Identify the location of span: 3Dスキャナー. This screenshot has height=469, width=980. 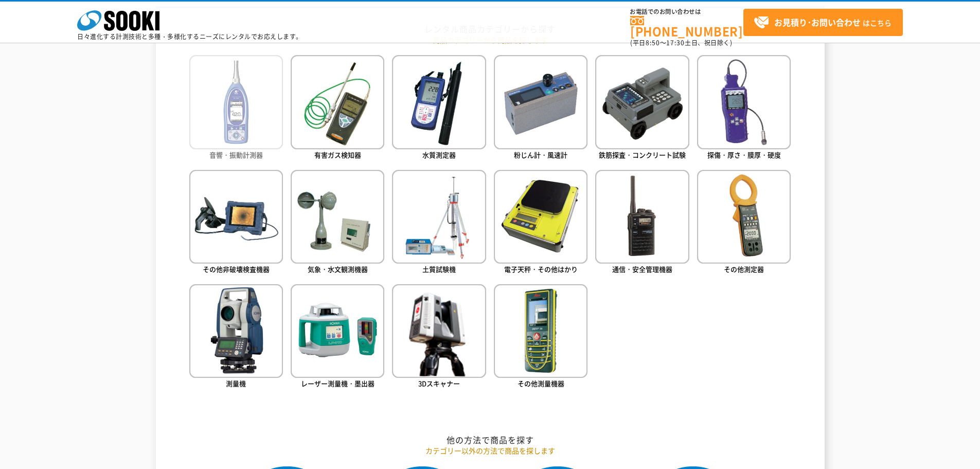
(439, 383).